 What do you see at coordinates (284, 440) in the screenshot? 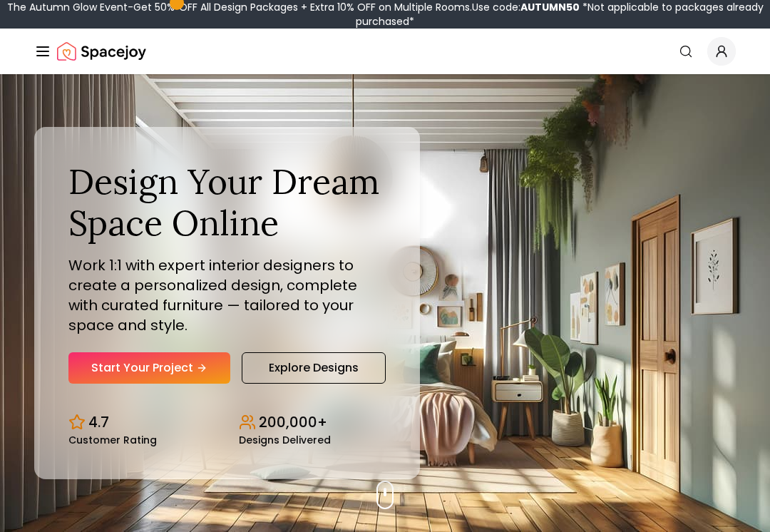
I see `small: Designs Delivered` at bounding box center [284, 440].